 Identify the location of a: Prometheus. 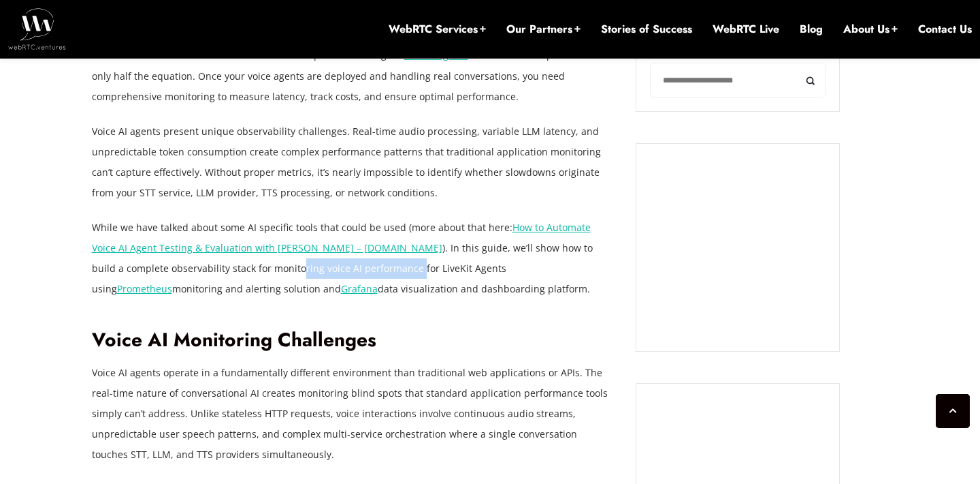
(144, 288).